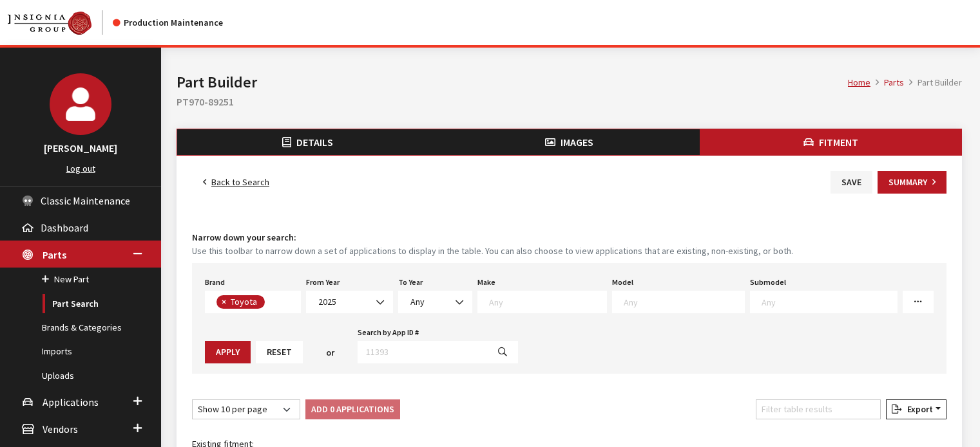  What do you see at coordinates (214, 282) in the screenshot?
I see `label: Brand` at bounding box center [214, 282].